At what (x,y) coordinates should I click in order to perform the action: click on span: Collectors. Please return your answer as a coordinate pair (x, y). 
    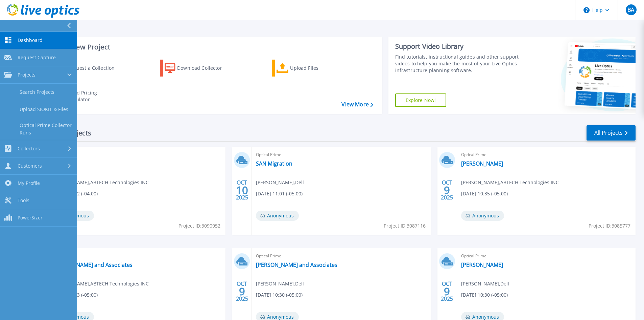
    Looking at the image, I should click on (29, 148).